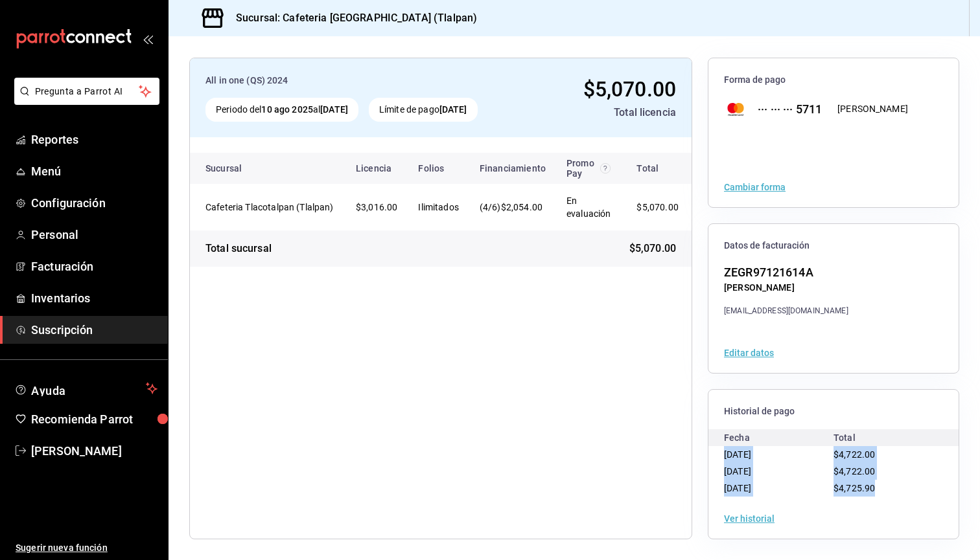  I want to click on span: Recomienda Parrot, so click(94, 419).